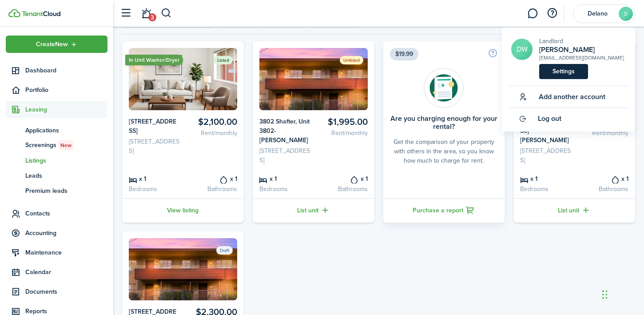 Image resolution: width=644 pixels, height=315 pixels. What do you see at coordinates (152, 17) in the screenshot?
I see `span: 3` at bounding box center [152, 17].